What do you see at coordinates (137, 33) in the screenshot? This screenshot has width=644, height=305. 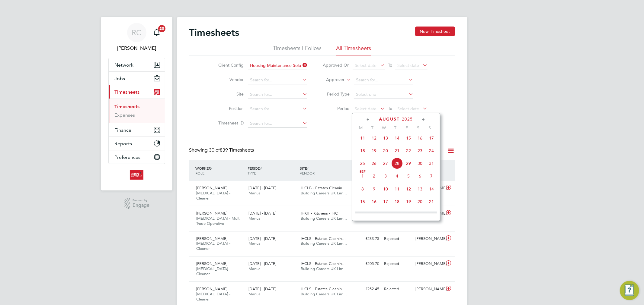 I see `span: RC` at bounding box center [137, 33].